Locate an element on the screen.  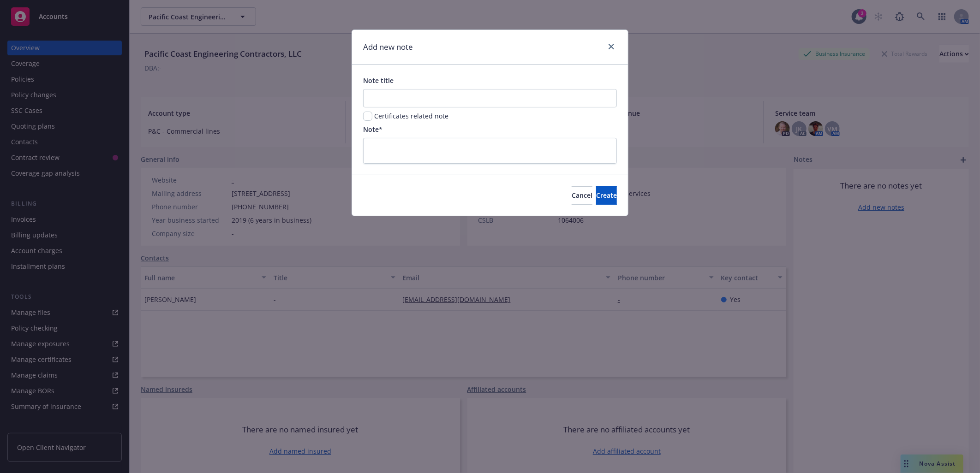
span: Note* is located at coordinates (373, 129).